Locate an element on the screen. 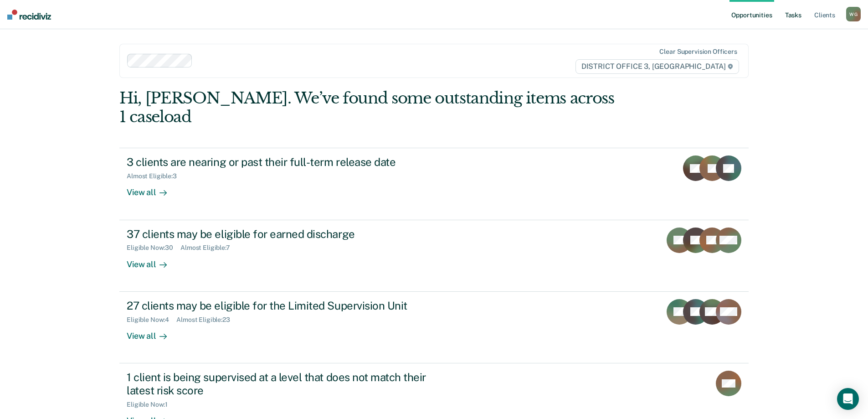  div: 37 clients may be eligible for earned discharge is located at coordinates (286, 234).